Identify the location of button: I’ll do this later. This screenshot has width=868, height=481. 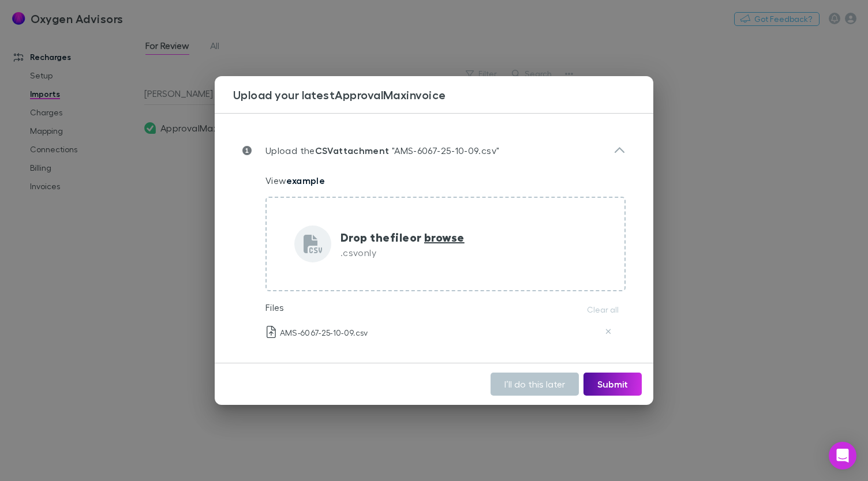
(534, 384).